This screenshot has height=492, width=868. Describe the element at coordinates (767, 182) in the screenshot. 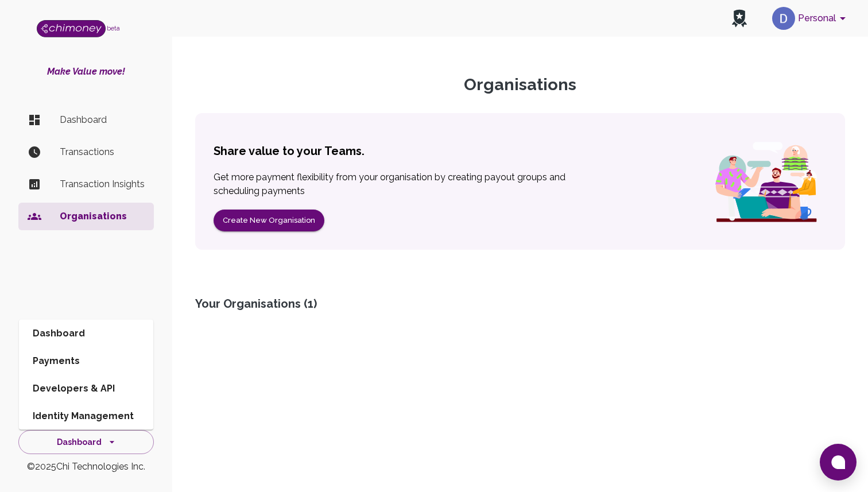

I see `img: happy` at that location.